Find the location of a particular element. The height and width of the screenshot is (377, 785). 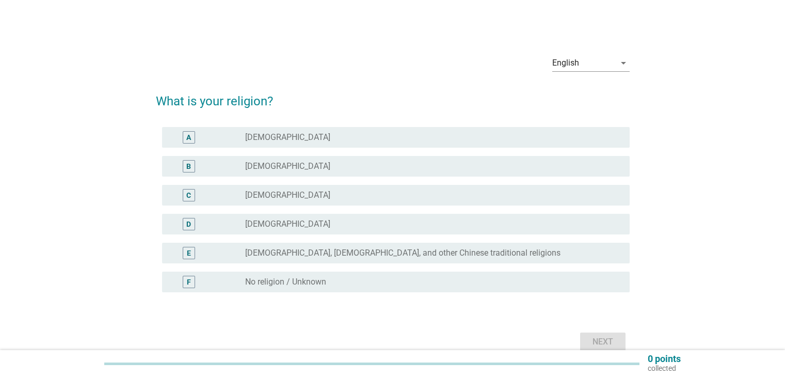

div: C is located at coordinates (188, 195).